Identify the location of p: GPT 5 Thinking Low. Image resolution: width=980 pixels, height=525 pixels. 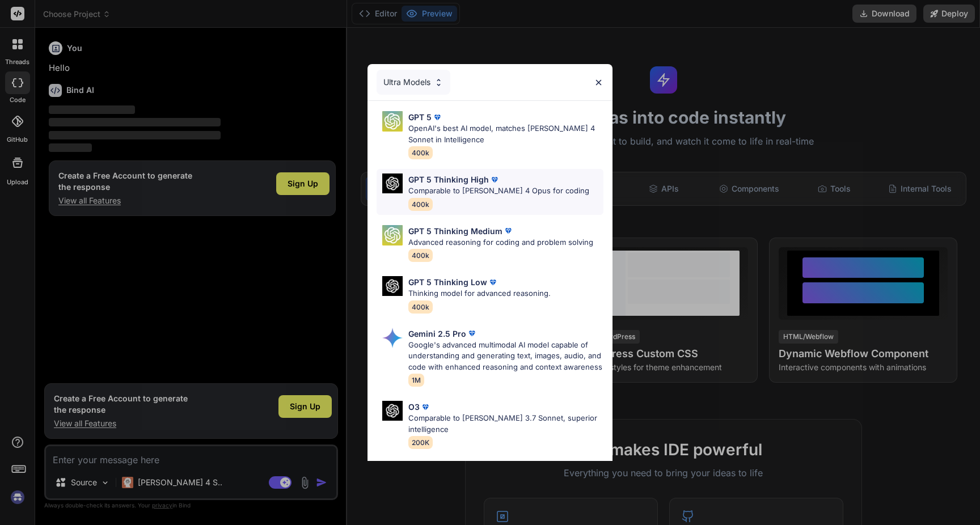
(447, 282).